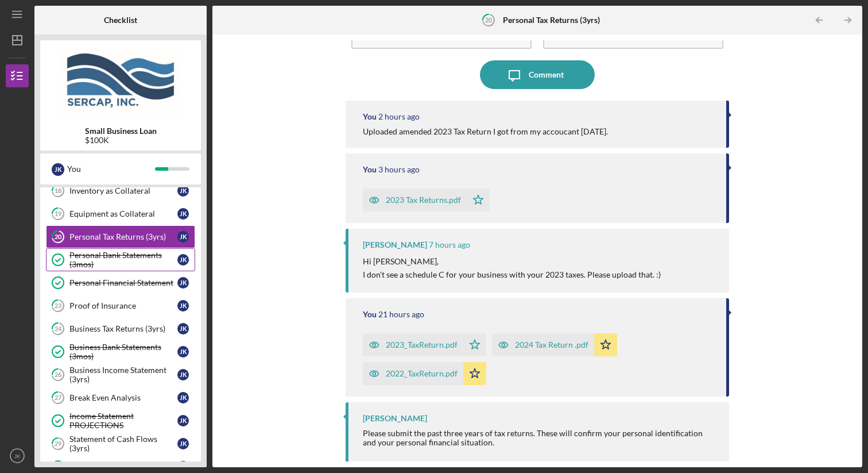  I want to click on b: Personal Tax Returns (3yrs), so click(551, 20).